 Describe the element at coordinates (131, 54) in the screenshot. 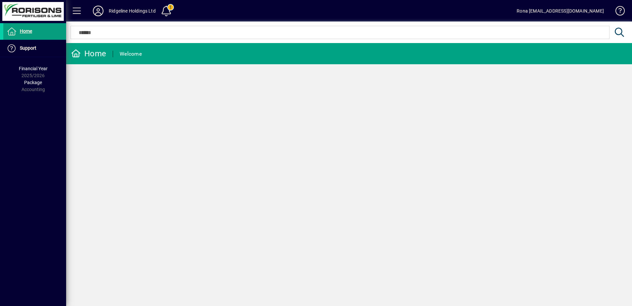

I see `div: Welcome` at that location.